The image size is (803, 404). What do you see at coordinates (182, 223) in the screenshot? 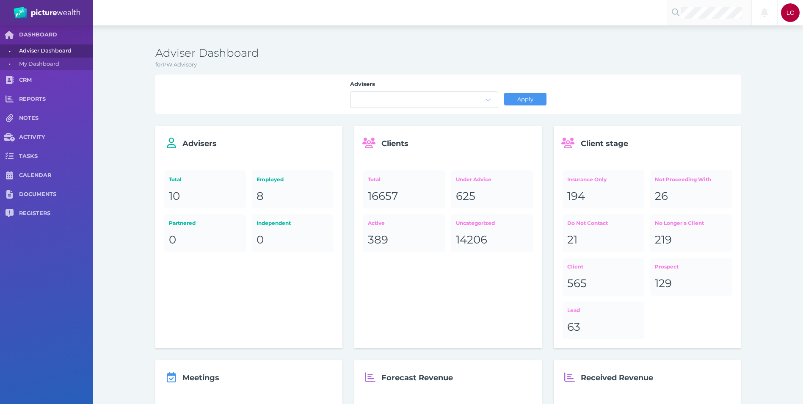
I see `span: Partnered` at bounding box center [182, 223].